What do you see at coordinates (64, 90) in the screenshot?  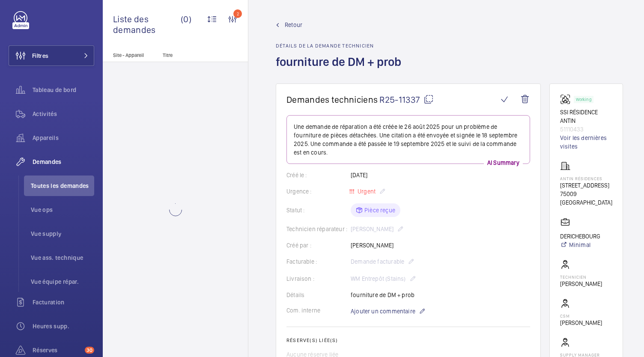 I see `span: Tableau de bord` at bounding box center [64, 90].